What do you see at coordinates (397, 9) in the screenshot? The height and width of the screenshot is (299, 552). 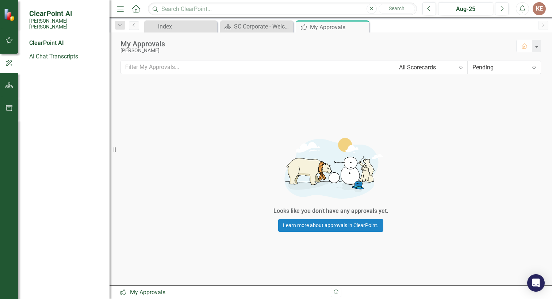 I see `button: Search` at bounding box center [397, 9].